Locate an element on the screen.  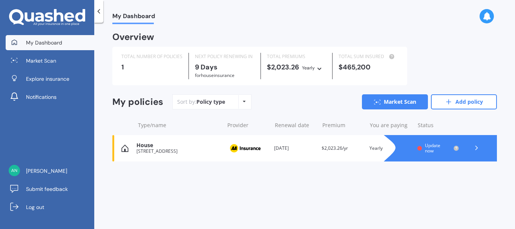
div: TOTAL SUM INSURED is located at coordinates (369, 57).